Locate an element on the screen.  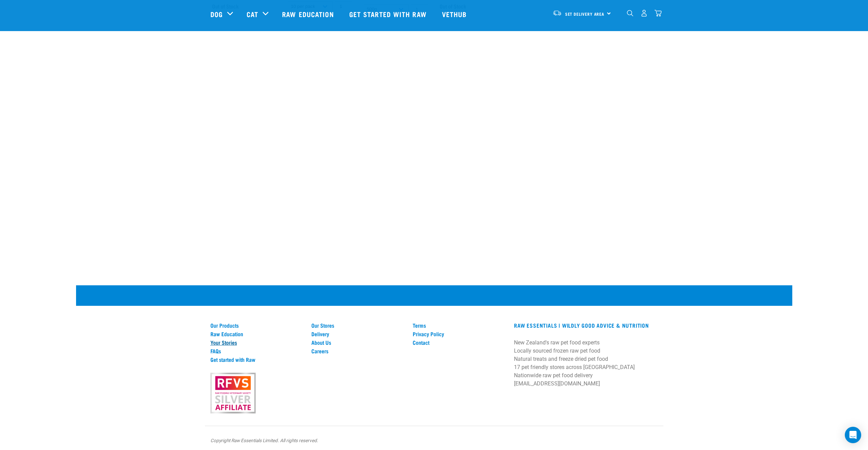
a: Our Stores is located at coordinates (358, 325).